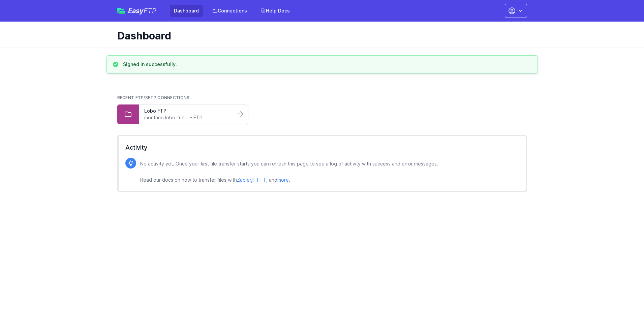 Image resolution: width=644 pixels, height=333 pixels. What do you see at coordinates (319, 36) in the screenshot?
I see `h1: Dashboard` at bounding box center [319, 36].